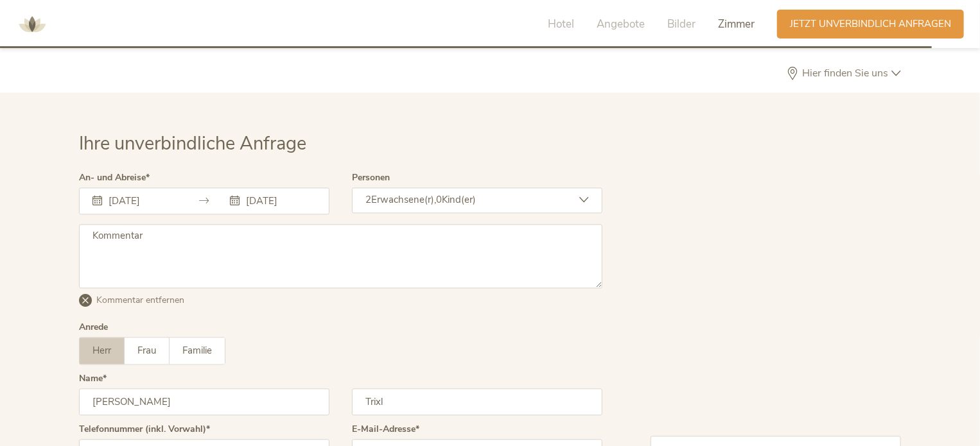 The image size is (980, 446). What do you see at coordinates (32, 25) in the screenshot?
I see `img: AMONTI & LUNARIS Wellnessresort` at bounding box center [32, 25].